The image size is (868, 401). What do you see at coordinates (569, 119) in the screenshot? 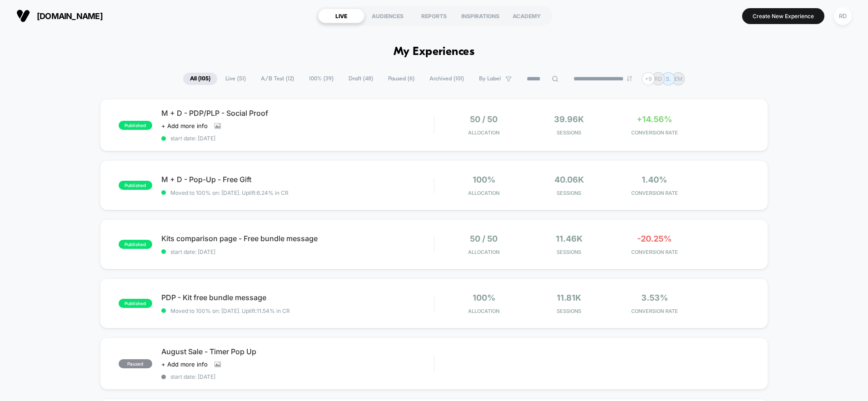
I see `span: 39.96k` at bounding box center [569, 119].